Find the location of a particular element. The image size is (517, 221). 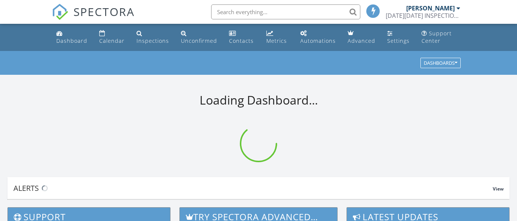

div: Advanced is located at coordinates (361, 41).